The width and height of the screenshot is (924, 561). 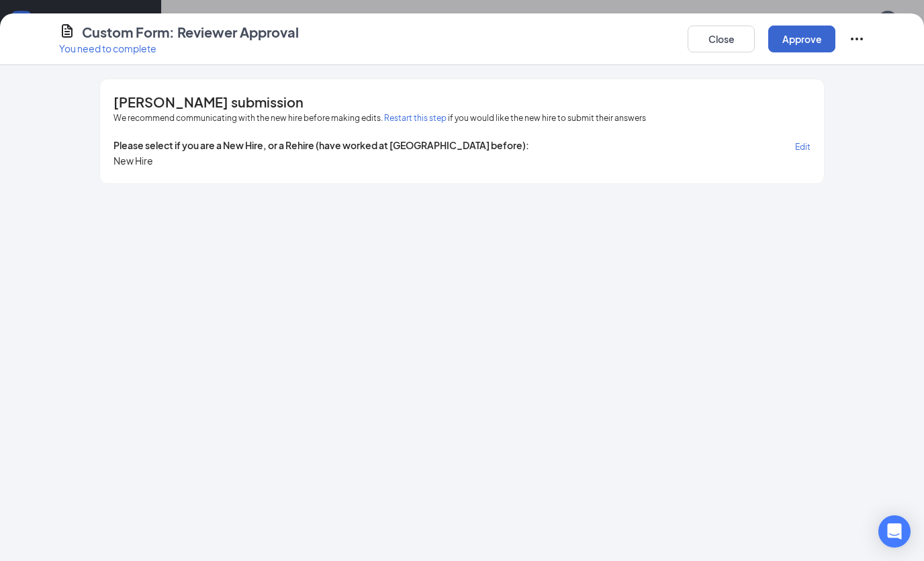 What do you see at coordinates (190, 32) in the screenshot?
I see `h4: Custom Form: Reviewer Approval` at bounding box center [190, 32].